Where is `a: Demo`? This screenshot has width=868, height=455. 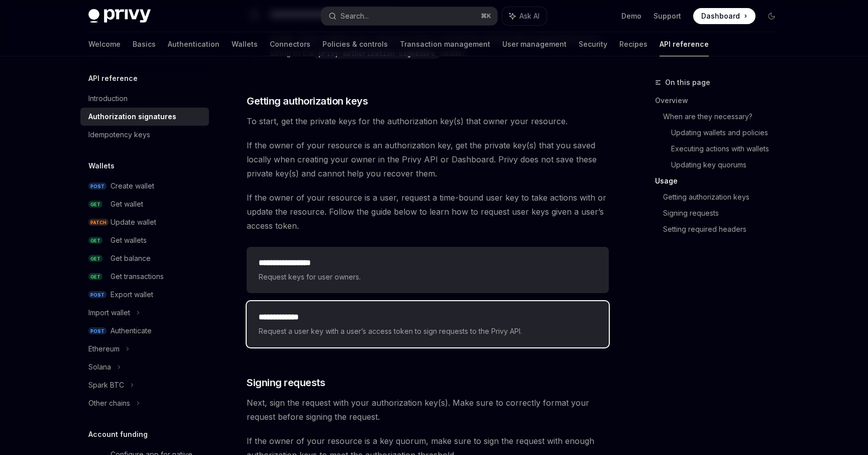
a: Demo is located at coordinates (632, 16).